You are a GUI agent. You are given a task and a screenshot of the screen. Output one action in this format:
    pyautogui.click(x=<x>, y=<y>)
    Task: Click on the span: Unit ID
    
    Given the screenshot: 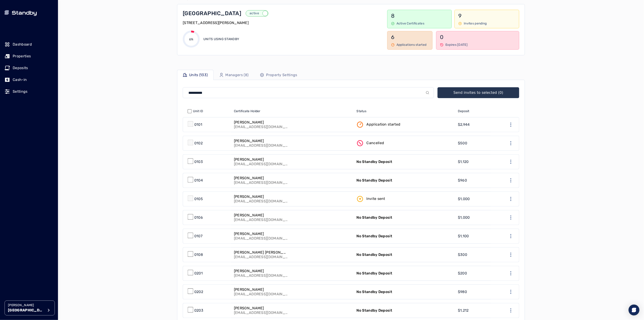 What is the action you would take?
    pyautogui.click(x=198, y=111)
    